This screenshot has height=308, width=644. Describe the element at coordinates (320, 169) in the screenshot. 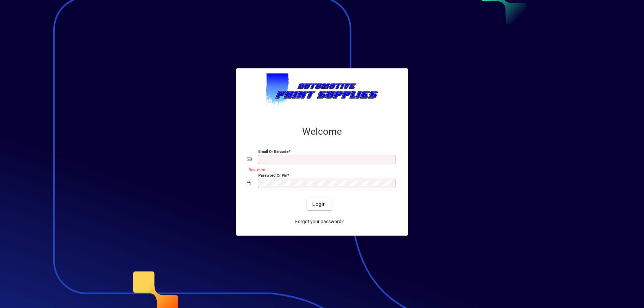

I see `mat-error: Required` at that location.